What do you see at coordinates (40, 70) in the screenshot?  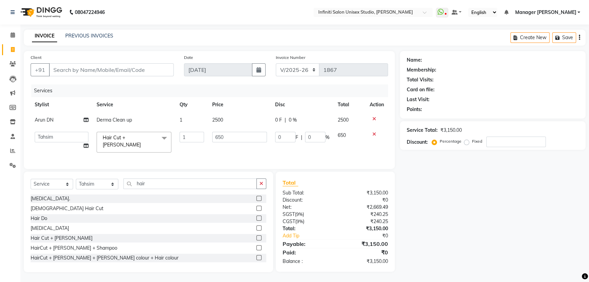 I see `button: +91` at bounding box center [40, 70].